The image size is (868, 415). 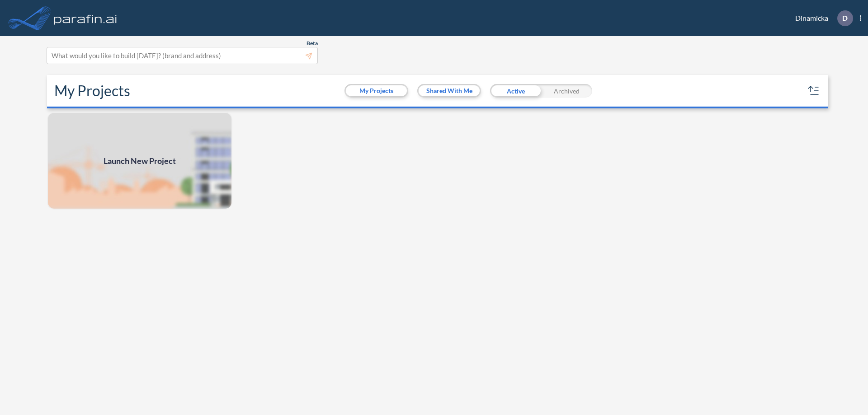 What do you see at coordinates (140, 161) in the screenshot?
I see `a: Launch New Project` at bounding box center [140, 161].